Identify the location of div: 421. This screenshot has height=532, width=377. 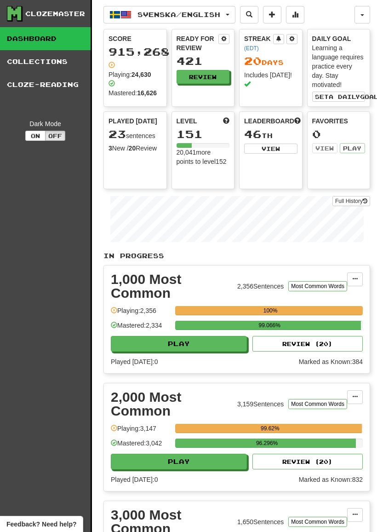
(203, 61).